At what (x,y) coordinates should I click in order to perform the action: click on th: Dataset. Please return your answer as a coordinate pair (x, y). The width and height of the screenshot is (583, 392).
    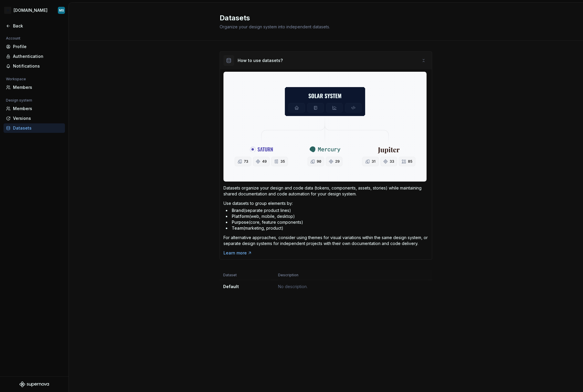
    Looking at the image, I should click on (247, 275).